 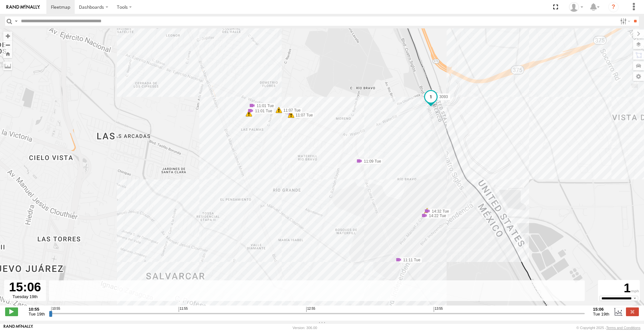 I want to click on label: Search Filter Options, so click(x=625, y=21).